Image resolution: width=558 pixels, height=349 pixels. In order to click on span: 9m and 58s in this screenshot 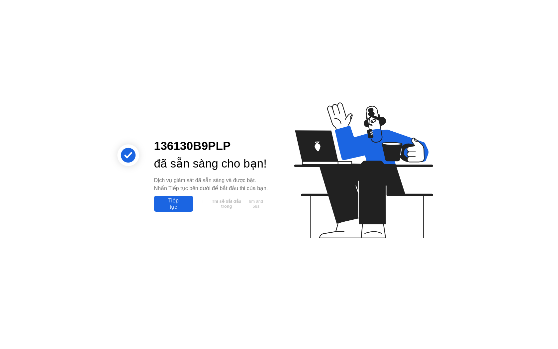, I will do `click(256, 204)`.